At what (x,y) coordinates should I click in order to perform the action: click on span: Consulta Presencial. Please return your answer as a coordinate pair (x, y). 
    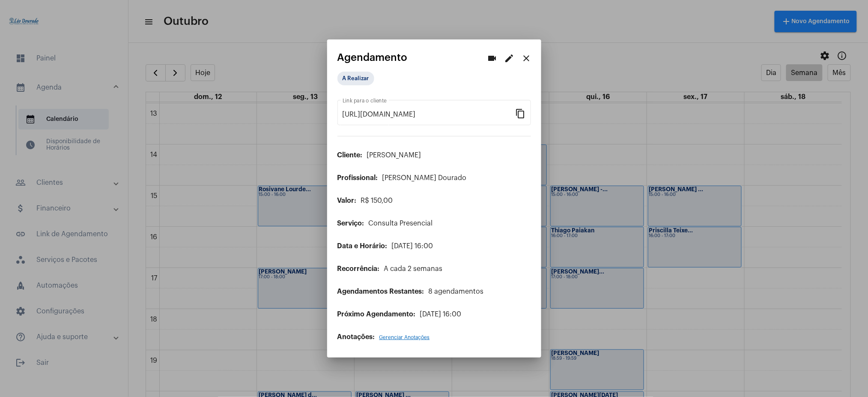
    Looking at the image, I should click on (401, 224).